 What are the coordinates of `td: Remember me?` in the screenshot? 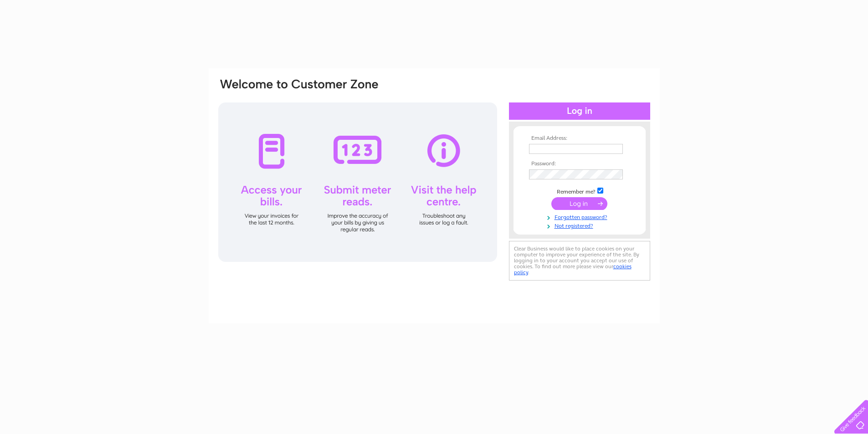 It's located at (580, 191).